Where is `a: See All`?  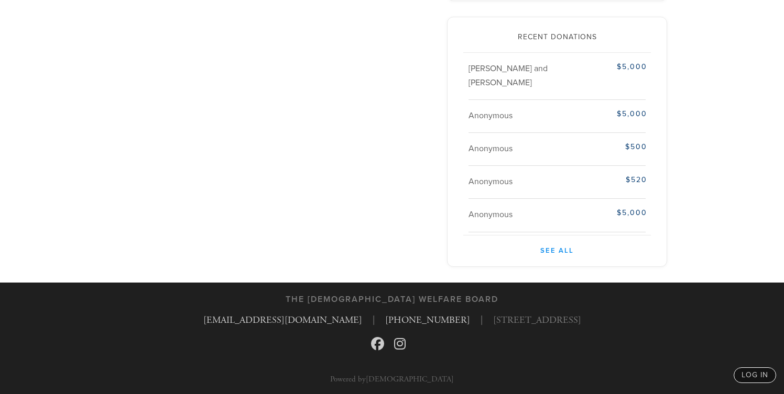
a: See All is located at coordinates (557, 246).